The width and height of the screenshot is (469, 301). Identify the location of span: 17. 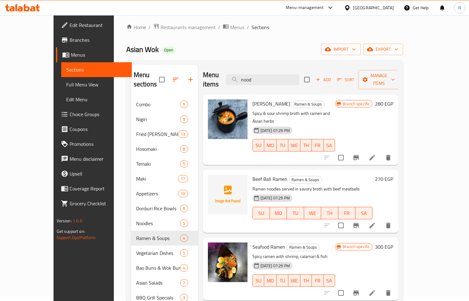
(183, 179).